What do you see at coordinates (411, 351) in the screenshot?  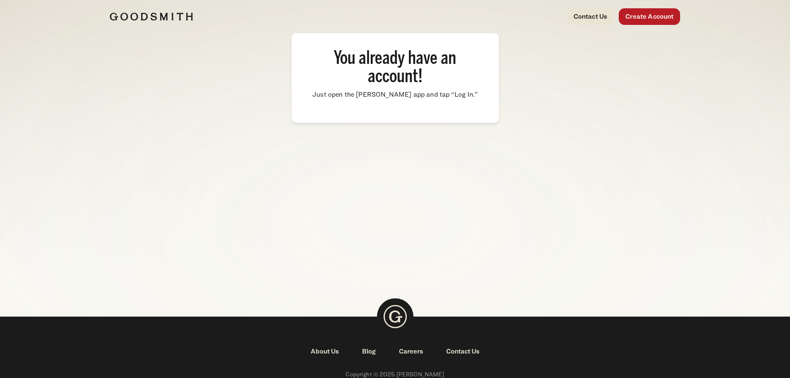 I see `a: Careers` at bounding box center [411, 351].